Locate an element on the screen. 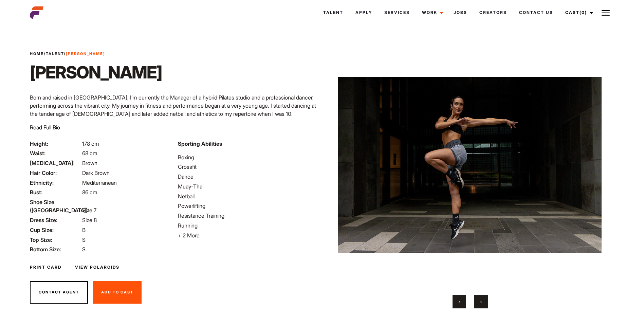 This screenshot has height=324, width=644. li: Crossfit is located at coordinates (248, 167).